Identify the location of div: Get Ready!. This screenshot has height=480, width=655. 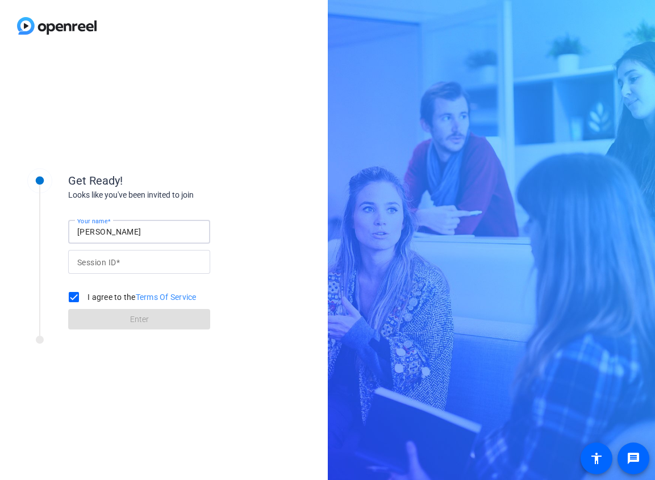
(182, 181).